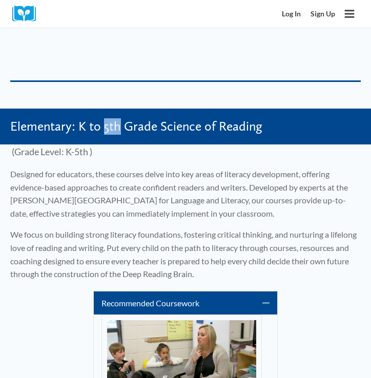 Image resolution: width=371 pixels, height=378 pixels. I want to click on a: Log In, so click(291, 13).